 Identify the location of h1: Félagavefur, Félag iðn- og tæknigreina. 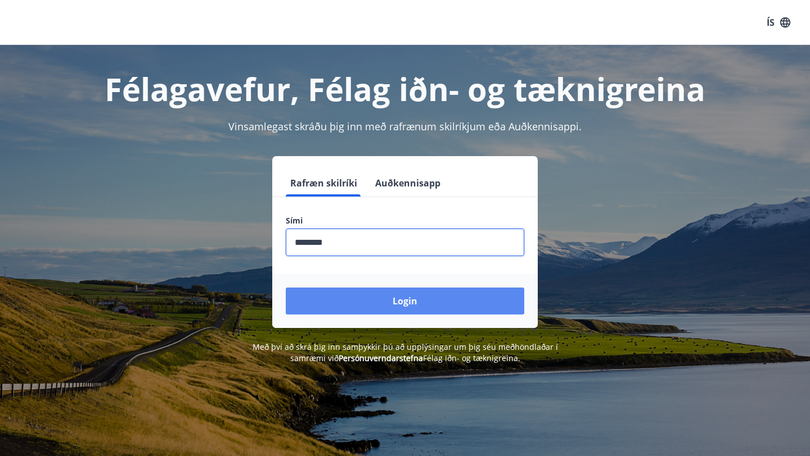
(405, 89).